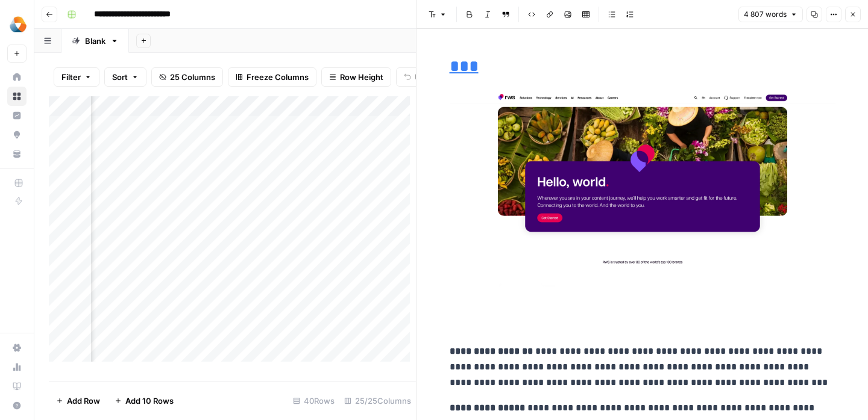  Describe the element at coordinates (765, 15) in the screenshot. I see `span: 4 807 words` at that location.